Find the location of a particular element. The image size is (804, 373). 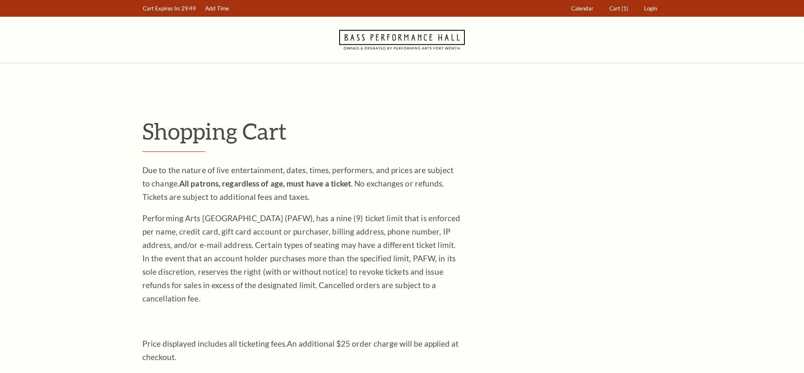

span: Login is located at coordinates (650, 8).